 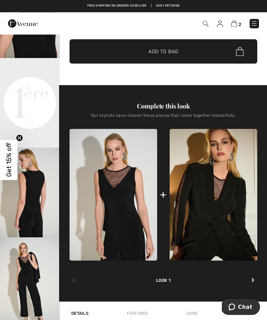 What do you see at coordinates (163, 273) in the screenshot?
I see `div: Look 1` at bounding box center [163, 273].